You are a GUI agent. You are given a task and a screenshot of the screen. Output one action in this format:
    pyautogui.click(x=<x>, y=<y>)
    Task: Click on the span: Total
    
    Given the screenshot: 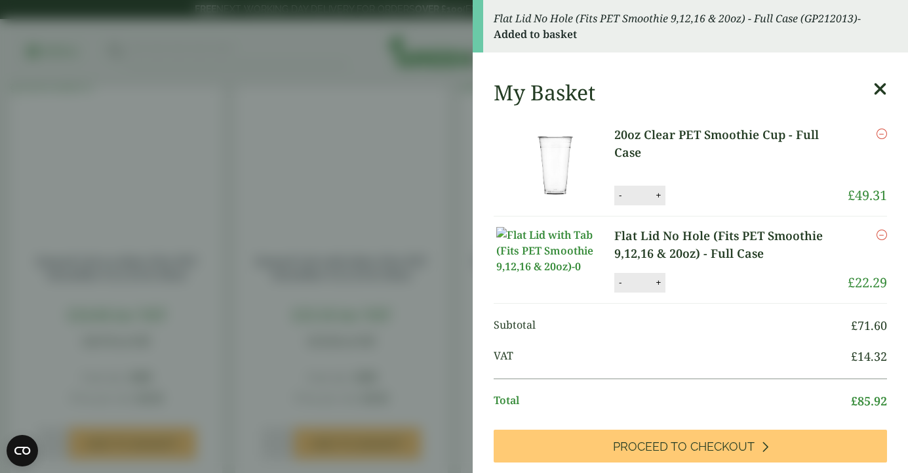 What is the action you would take?
    pyautogui.click(x=672, y=401)
    